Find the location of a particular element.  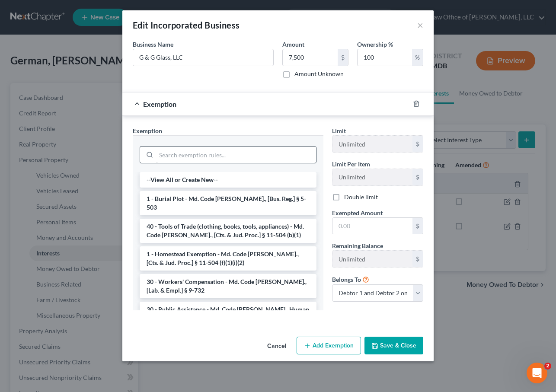

span: Exempted Amount is located at coordinates (357, 213).